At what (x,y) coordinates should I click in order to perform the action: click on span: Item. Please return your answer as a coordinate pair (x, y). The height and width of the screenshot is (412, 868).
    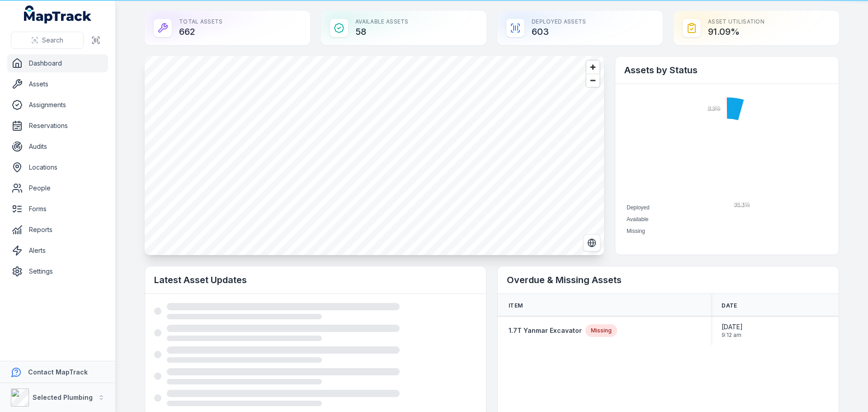
    Looking at the image, I should click on (515, 306).